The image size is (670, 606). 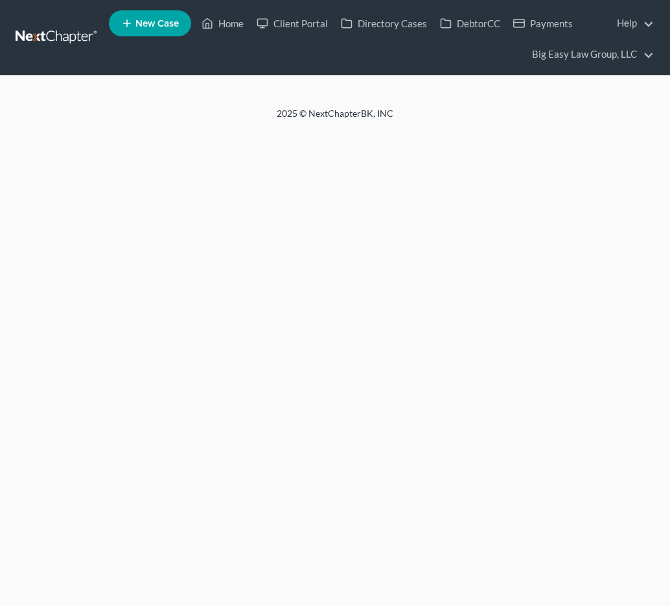 What do you see at coordinates (384, 23) in the screenshot?
I see `a: Directory Cases` at bounding box center [384, 23].